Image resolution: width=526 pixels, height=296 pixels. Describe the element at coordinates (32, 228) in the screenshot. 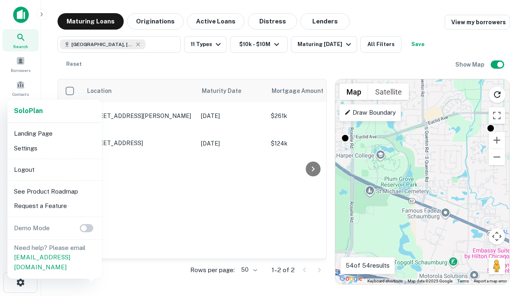

I see `p: Demo Mode` at that location.